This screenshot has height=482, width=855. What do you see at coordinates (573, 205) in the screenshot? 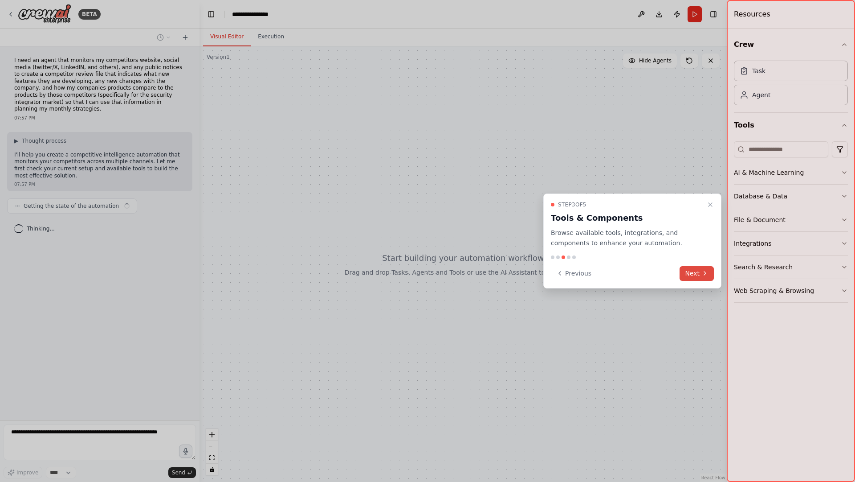
I see `span: Step 3 of 5` at bounding box center [573, 205].